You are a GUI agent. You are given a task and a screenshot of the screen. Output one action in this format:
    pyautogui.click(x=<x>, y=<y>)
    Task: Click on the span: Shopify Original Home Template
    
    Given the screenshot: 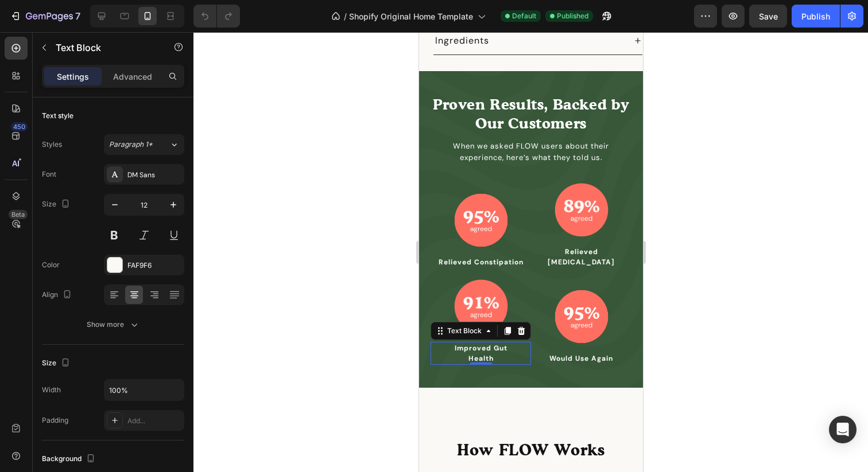 What is the action you would take?
    pyautogui.click(x=411, y=16)
    